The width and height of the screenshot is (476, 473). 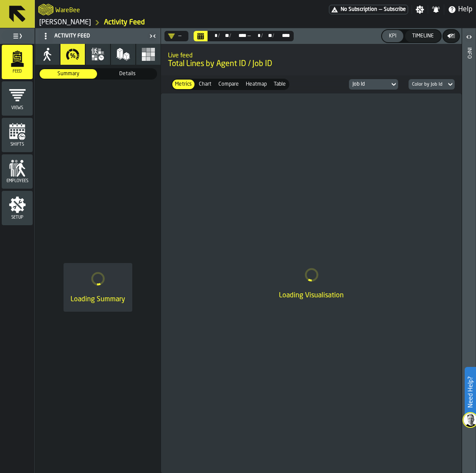 I want to click on button: button-, so click(x=451, y=36).